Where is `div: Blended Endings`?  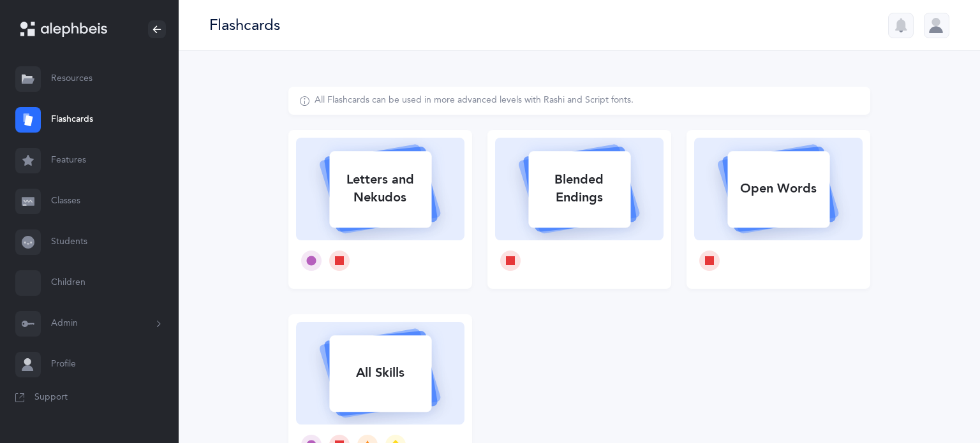 div: Blended Endings is located at coordinates (580, 189).